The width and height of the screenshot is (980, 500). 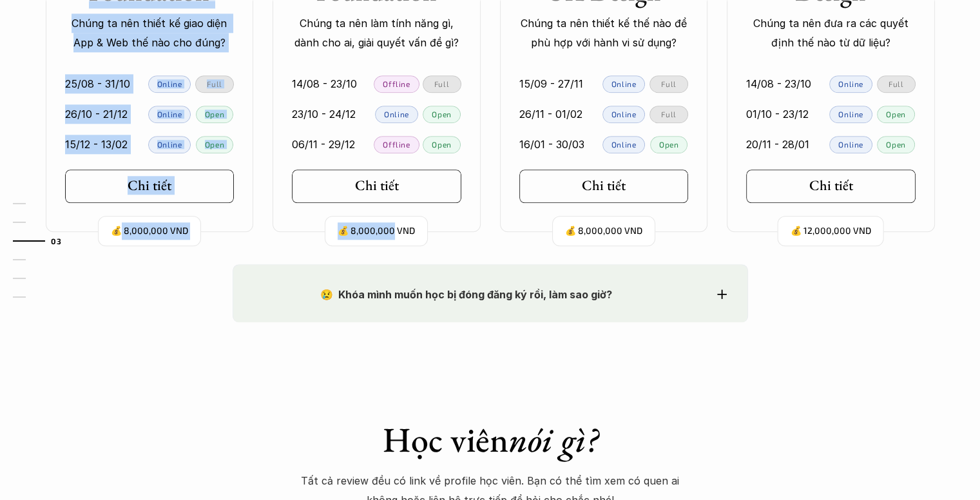 What do you see at coordinates (150, 33) in the screenshot?
I see `p: Chúng ta nên thiết kế giao diện App & Web thế nào cho đúng?` at bounding box center [150, 33].